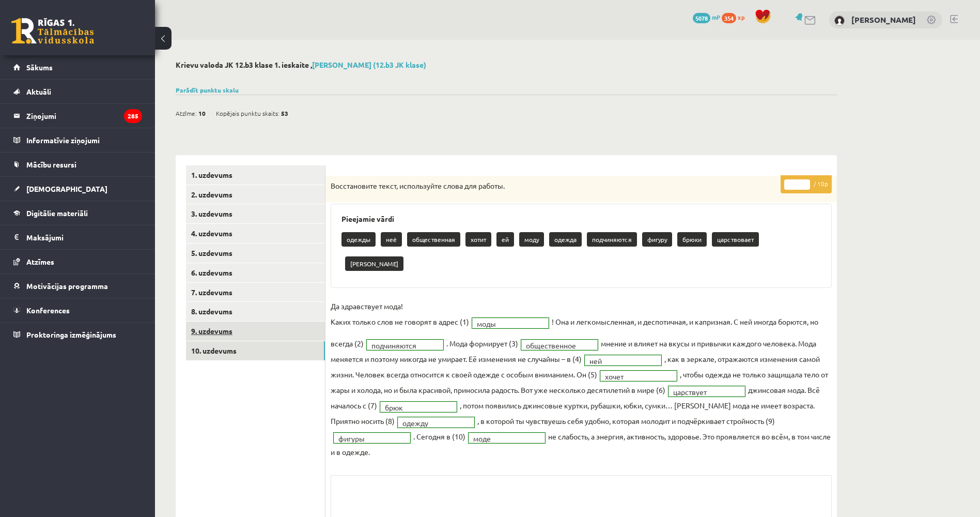 The image size is (980, 517). Describe the element at coordinates (706, 392) in the screenshot. I see `a: царствует` at that location.